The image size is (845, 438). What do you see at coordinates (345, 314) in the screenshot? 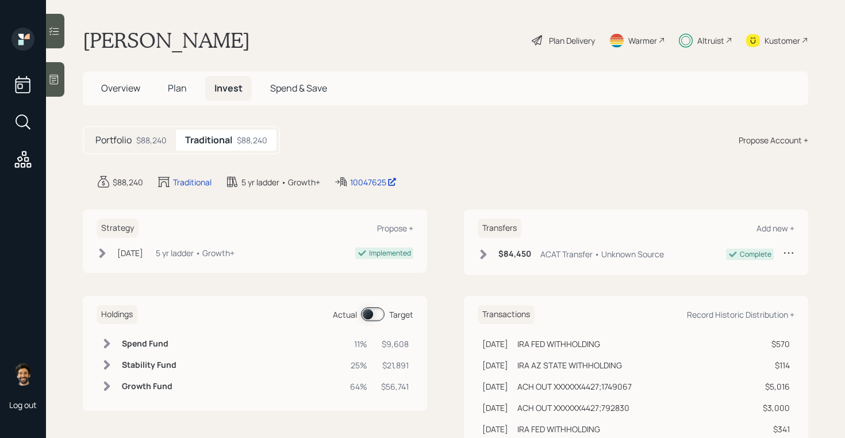
I see `div: Actual` at bounding box center [345, 314].